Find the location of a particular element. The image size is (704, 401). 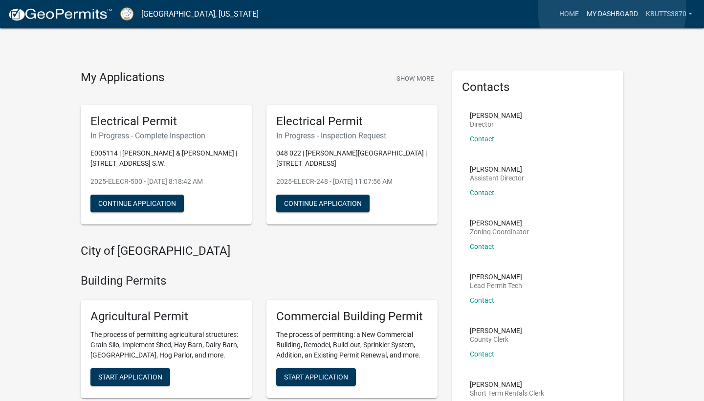

h4: Building Permits is located at coordinates (259, 281).